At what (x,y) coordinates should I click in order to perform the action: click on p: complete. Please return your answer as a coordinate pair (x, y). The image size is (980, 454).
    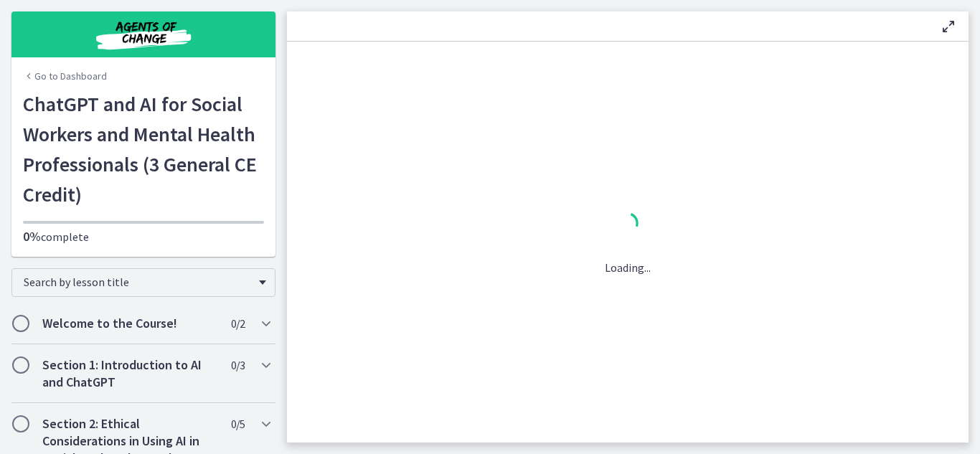
    Looking at the image, I should click on (144, 236).